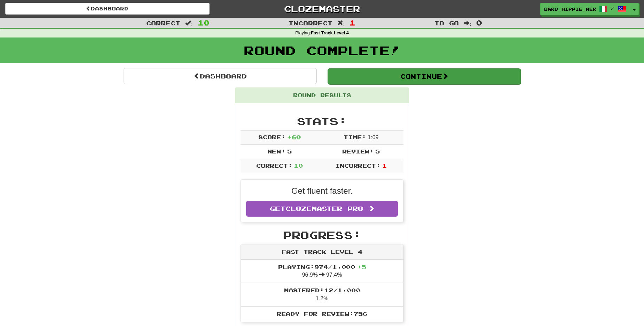 This screenshot has width=644, height=326. Describe the element at coordinates (355, 137) in the screenshot. I see `span: Time:` at that location.